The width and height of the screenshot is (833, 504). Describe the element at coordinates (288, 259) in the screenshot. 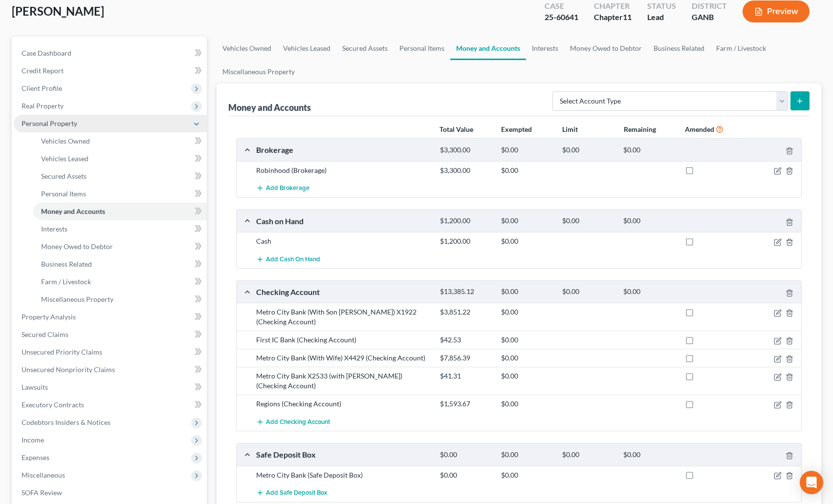

I see `button: Add Cash on Hand` at that location.